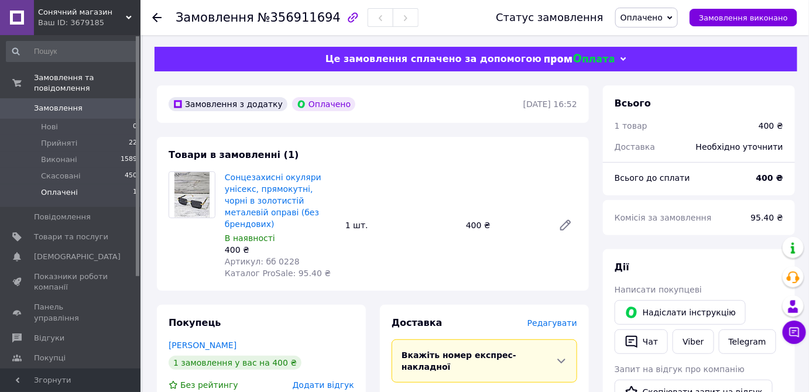  I want to click on b: 400 ₴, so click(770, 178).